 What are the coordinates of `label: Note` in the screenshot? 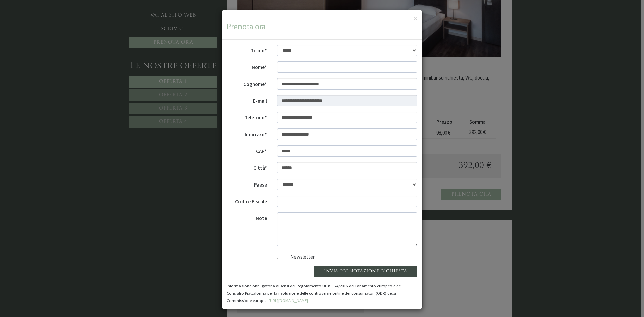 It's located at (247, 217).